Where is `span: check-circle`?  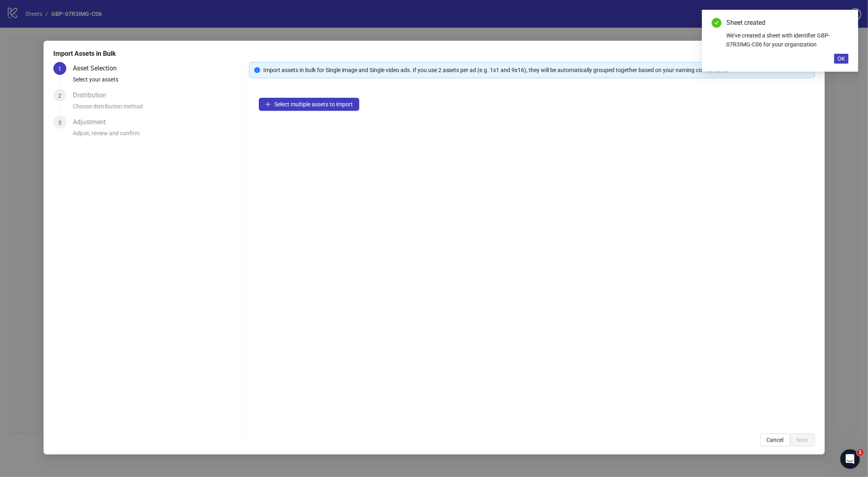
span: check-circle is located at coordinates (717, 23).